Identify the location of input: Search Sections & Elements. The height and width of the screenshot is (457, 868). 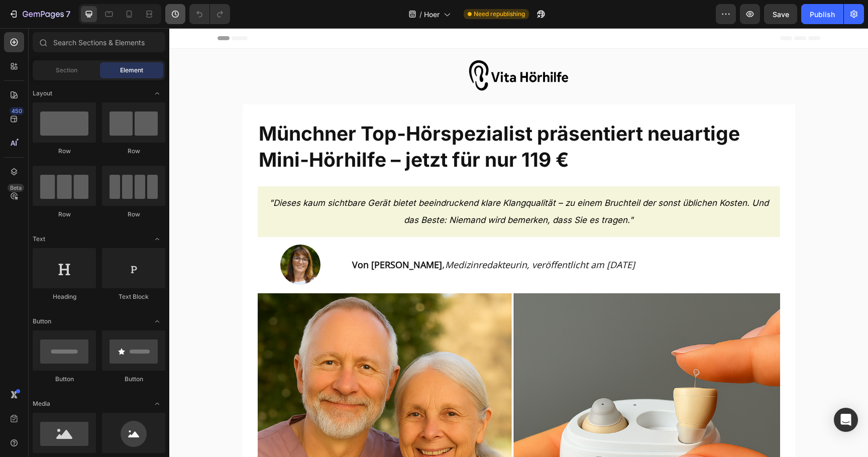
(99, 42).